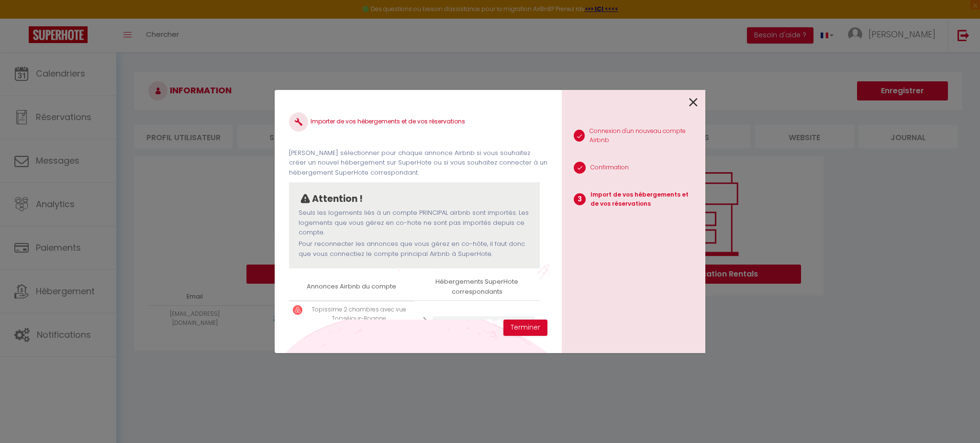 This screenshot has width=980, height=443. What do you see at coordinates (644, 200) in the screenshot?
I see `p: Import de vos hébergements et de vos réservations` at bounding box center [644, 200].